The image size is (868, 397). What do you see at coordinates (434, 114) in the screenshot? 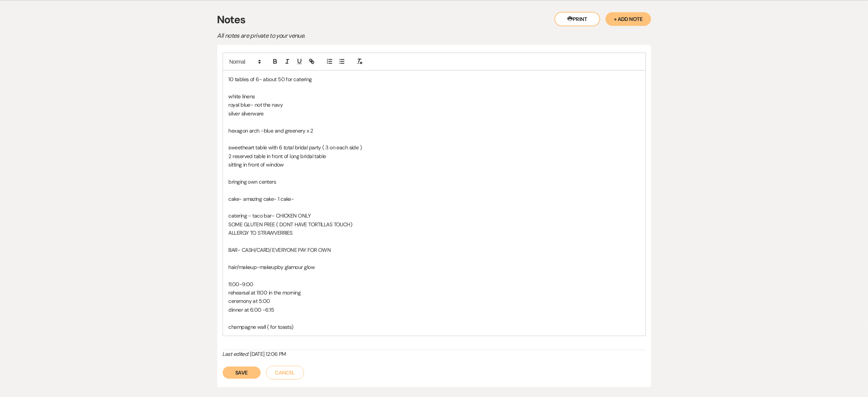
I see `p: silver silverware` at bounding box center [434, 114].